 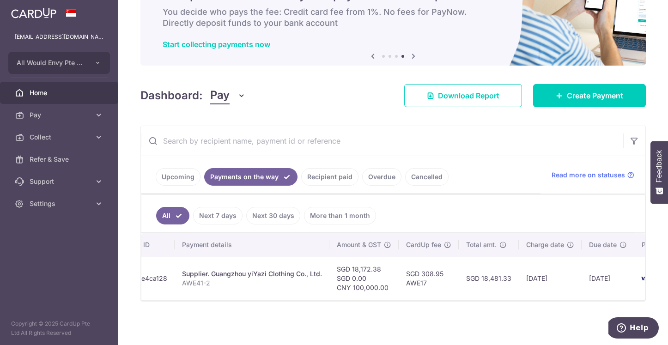 I want to click on span: Help, so click(x=31, y=11).